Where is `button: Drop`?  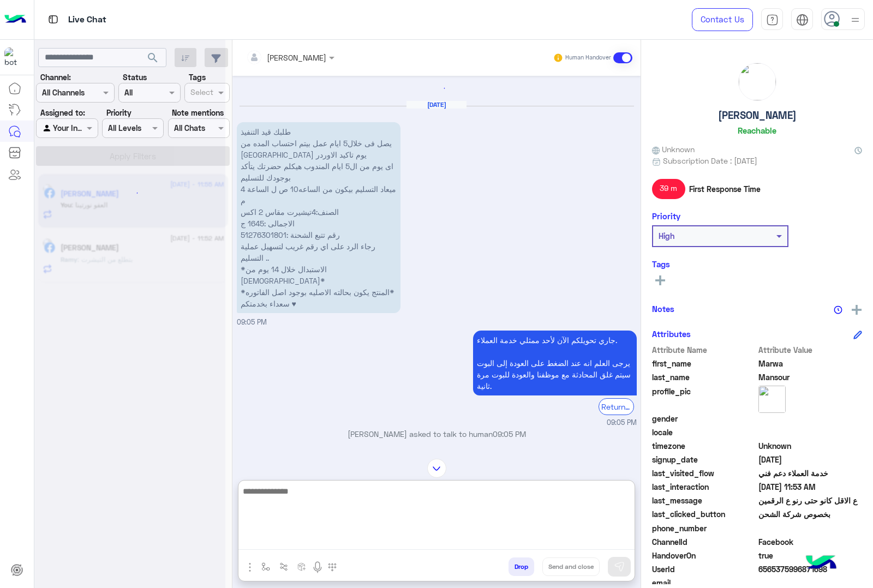 button: Drop is located at coordinates (521, 567).